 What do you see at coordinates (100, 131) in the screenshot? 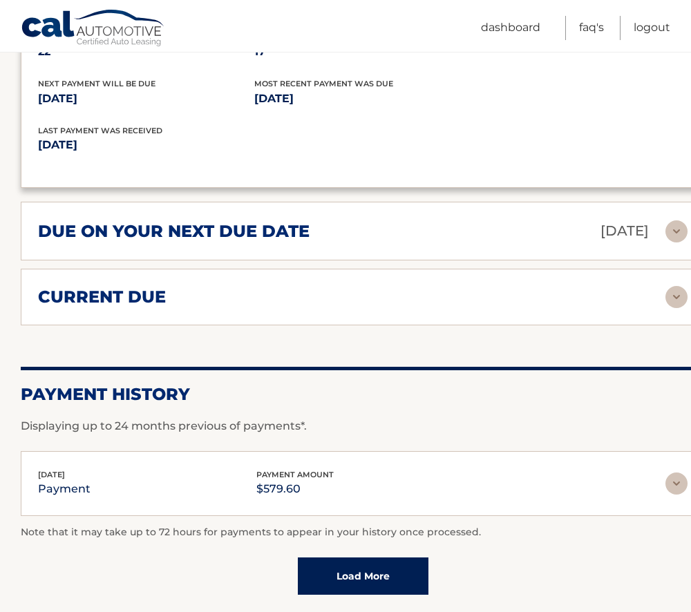
I see `span: Last Payment was received` at bounding box center [100, 131].